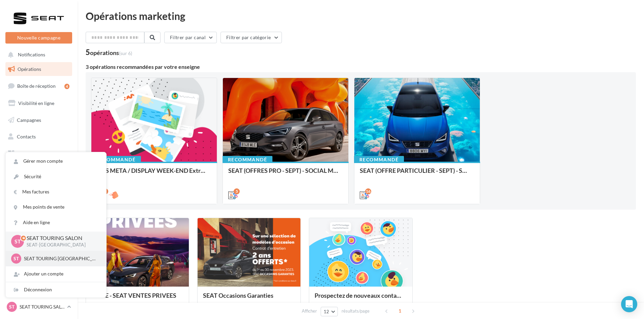 This screenshot has height=319, width=644. I want to click on button: Nouvelle campagne, so click(39, 38).